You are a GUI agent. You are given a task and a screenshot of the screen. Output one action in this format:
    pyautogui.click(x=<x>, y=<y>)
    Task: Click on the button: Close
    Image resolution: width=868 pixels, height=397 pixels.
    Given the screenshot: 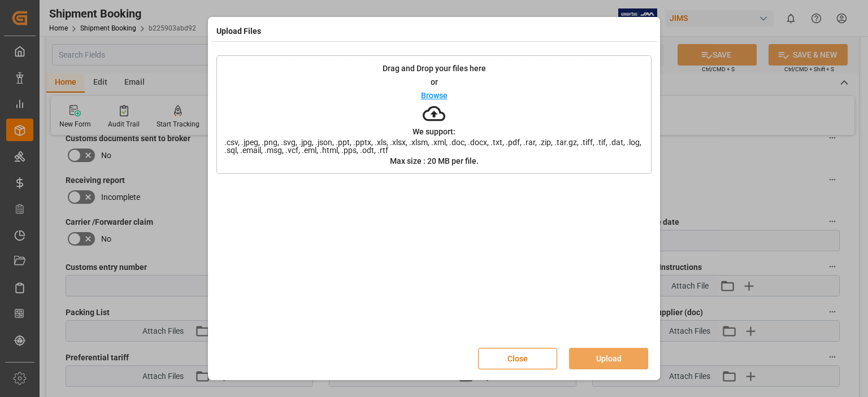 What is the action you would take?
    pyautogui.click(x=518, y=358)
    